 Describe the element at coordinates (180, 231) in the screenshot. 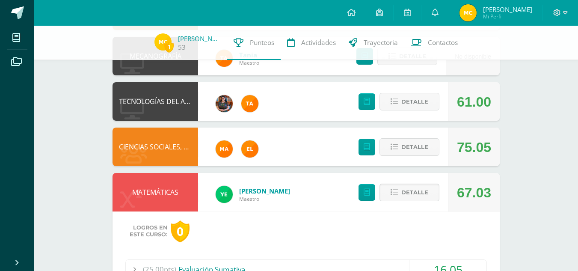

I see `div: 0` at that location.